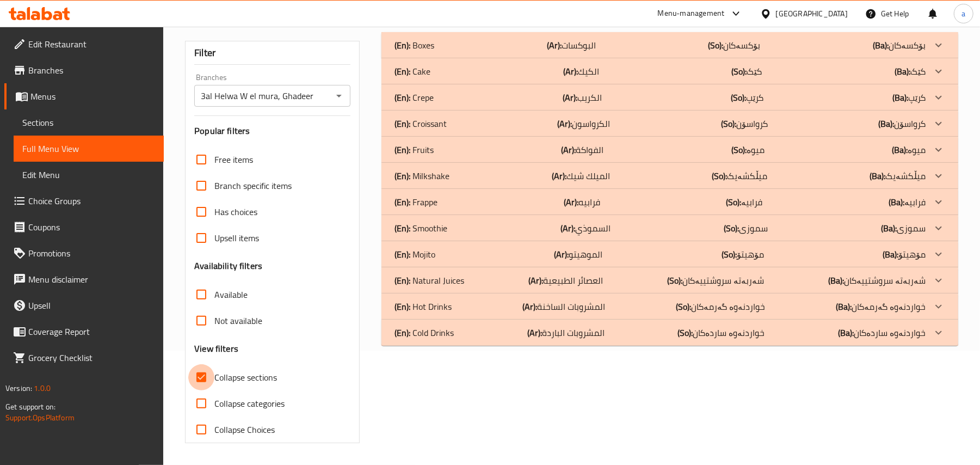  Describe the element at coordinates (237, 238) in the screenshot. I see `span: Upsell items` at that location.